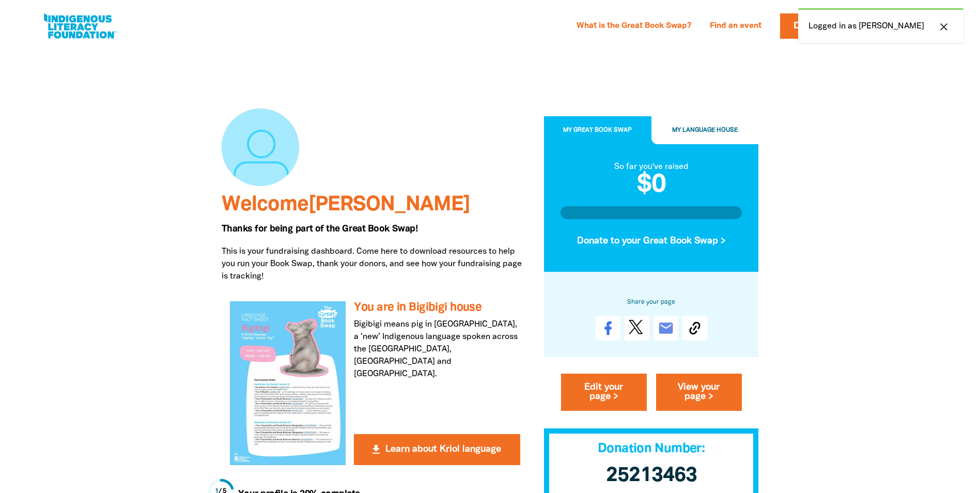 The width and height of the screenshot is (980, 493). I want to click on i: get_app, so click(376, 450).